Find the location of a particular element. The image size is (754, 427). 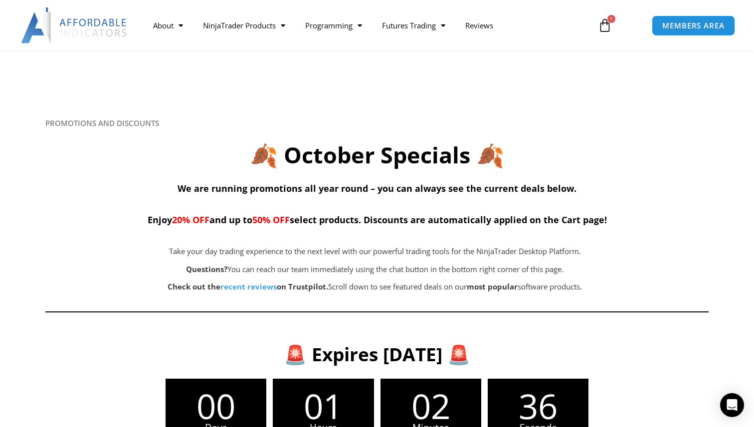

a: About is located at coordinates (168, 25).